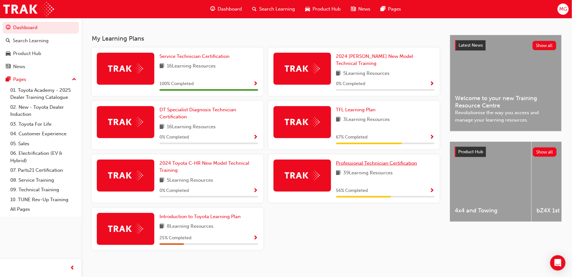 This screenshot has width=572, height=277. I want to click on span: TFL Learning Plan, so click(356, 110).